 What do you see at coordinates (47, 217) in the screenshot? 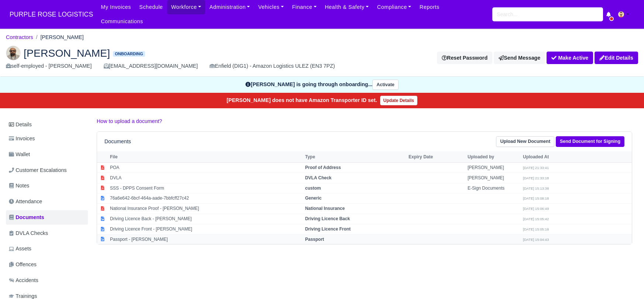
I see `a: Documents` at bounding box center [47, 217].